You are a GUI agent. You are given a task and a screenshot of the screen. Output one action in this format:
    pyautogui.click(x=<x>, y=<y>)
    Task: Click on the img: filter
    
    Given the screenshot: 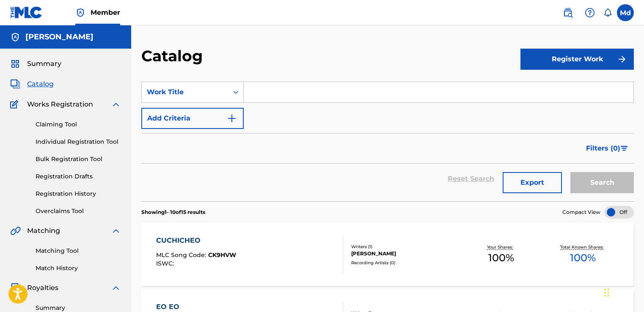 What is the action you would take?
    pyautogui.click(x=624, y=149)
    